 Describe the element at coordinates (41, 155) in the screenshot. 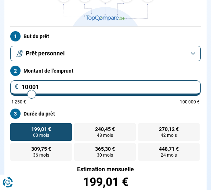

I see `span: 36 mois` at that location.